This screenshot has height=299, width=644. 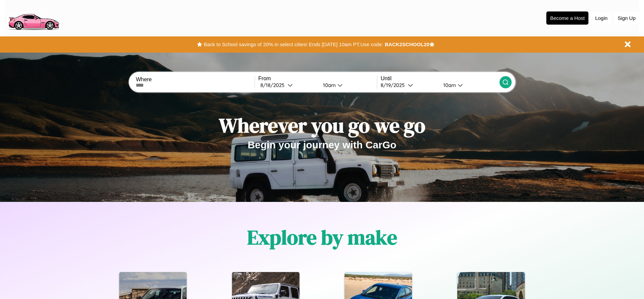 What do you see at coordinates (394, 85) in the screenshot?
I see `div: 8 / 19 / 2025` at bounding box center [394, 85].